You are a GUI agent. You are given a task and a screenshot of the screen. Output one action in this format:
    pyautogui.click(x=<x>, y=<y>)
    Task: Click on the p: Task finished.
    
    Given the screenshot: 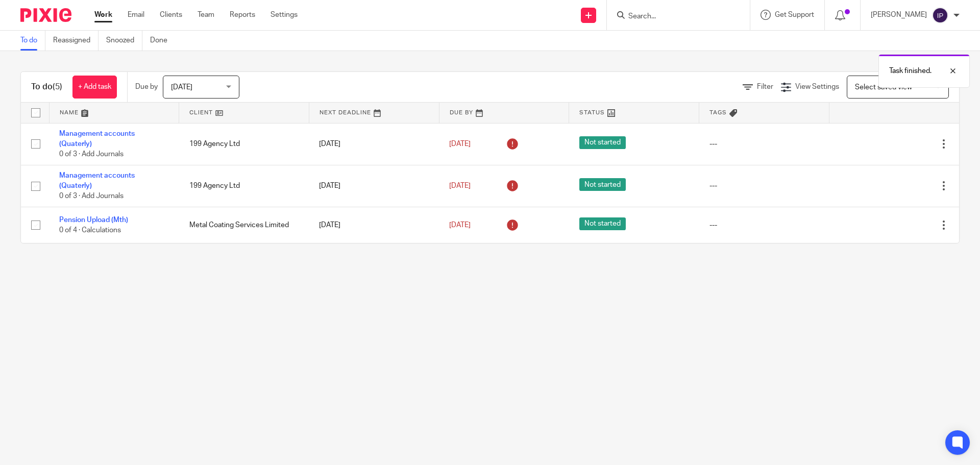 What is the action you would take?
    pyautogui.click(x=910, y=71)
    